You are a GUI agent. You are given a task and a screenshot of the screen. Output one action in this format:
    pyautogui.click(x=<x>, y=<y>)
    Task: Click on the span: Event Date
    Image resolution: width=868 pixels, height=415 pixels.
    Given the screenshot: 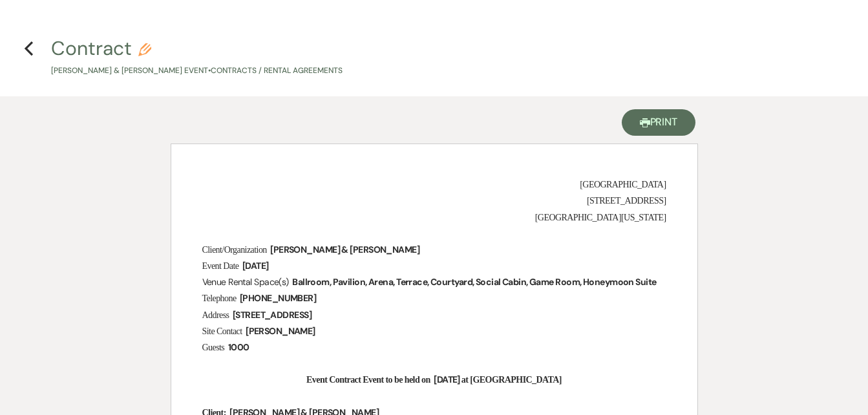 What is the action you would take?
    pyautogui.click(x=220, y=266)
    